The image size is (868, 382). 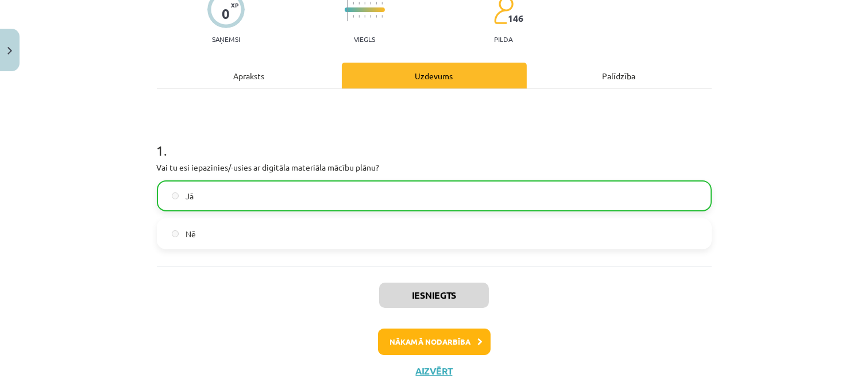 What do you see at coordinates (434, 341) in the screenshot?
I see `button: Nākamā nodarbība` at bounding box center [434, 341].